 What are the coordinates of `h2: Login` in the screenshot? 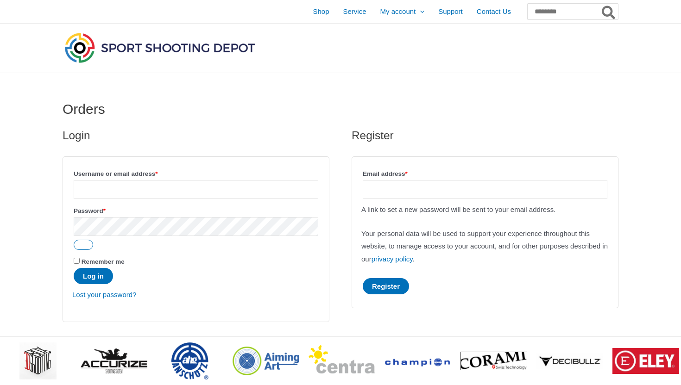 It's located at (196, 136).